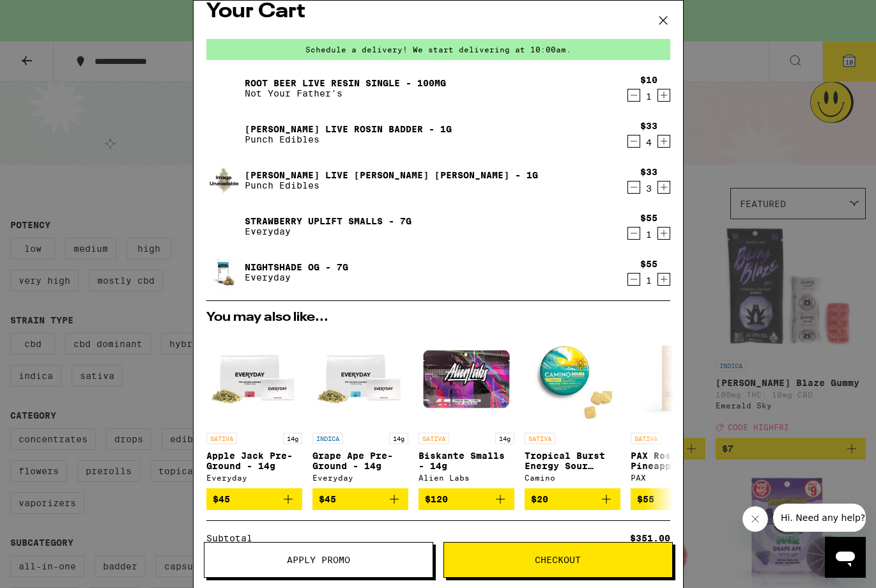 Image resolution: width=876 pixels, height=588 pixels. Describe the element at coordinates (360, 409) in the screenshot. I see `a: Open page for Grape Ape Pre-Ground - 14g from Everyday` at that location.